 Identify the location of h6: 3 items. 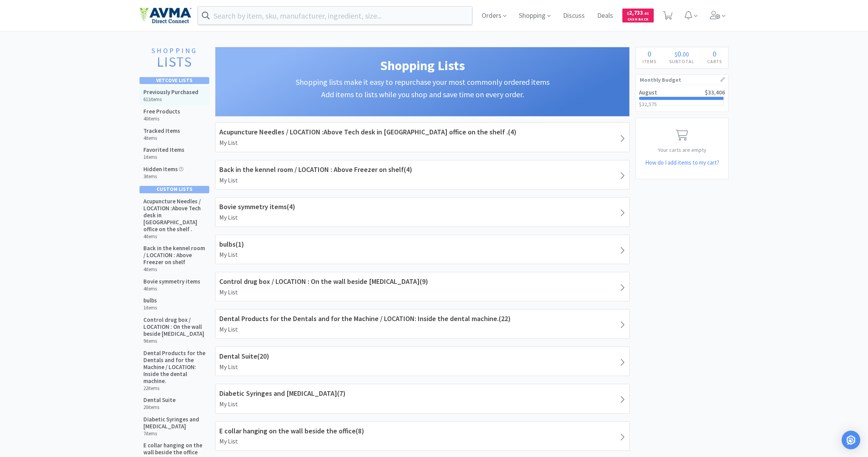
(163, 177).